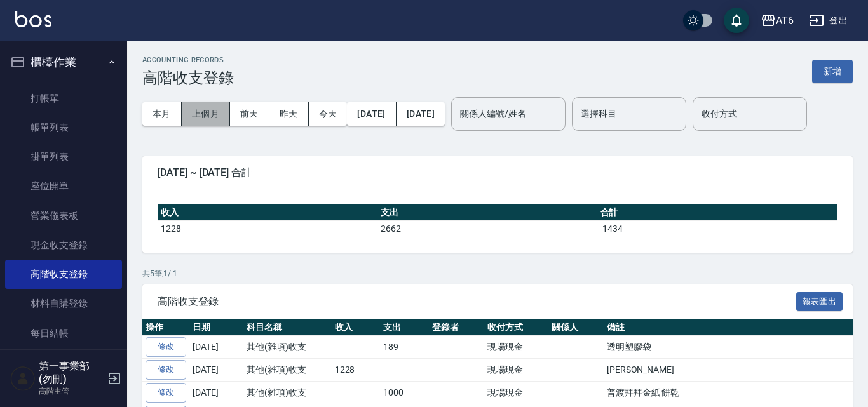 The image size is (868, 407). Describe the element at coordinates (64, 363) in the screenshot. I see `a: 排班表` at that location.